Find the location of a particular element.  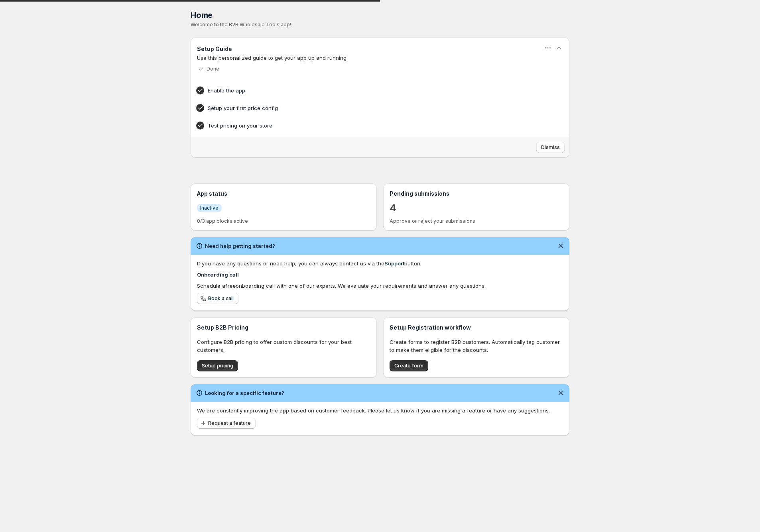

div: Schedule a onboarding call with one of our experts. We evaluate your requirements and answer any ... is located at coordinates (380, 286).